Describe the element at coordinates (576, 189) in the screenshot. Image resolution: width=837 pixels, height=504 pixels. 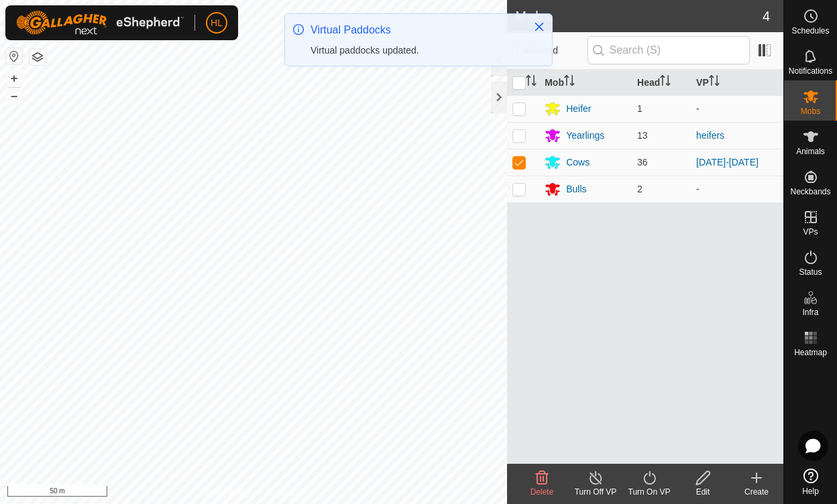
I see `div: Bulls` at that location.